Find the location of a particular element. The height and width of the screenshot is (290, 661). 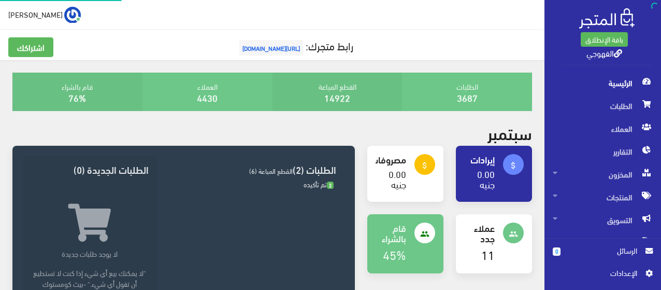

a: اﻹعدادات is located at coordinates (603, 275).